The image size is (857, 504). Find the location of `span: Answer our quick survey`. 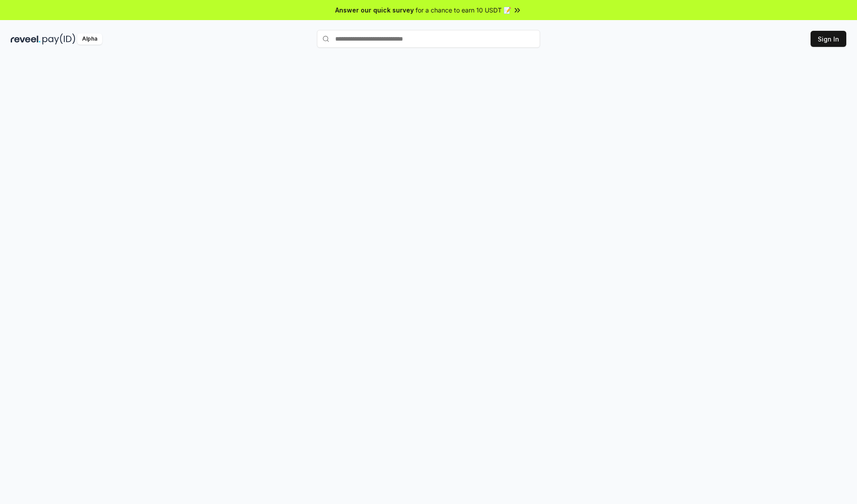

span: Answer our quick survey is located at coordinates (375, 10).